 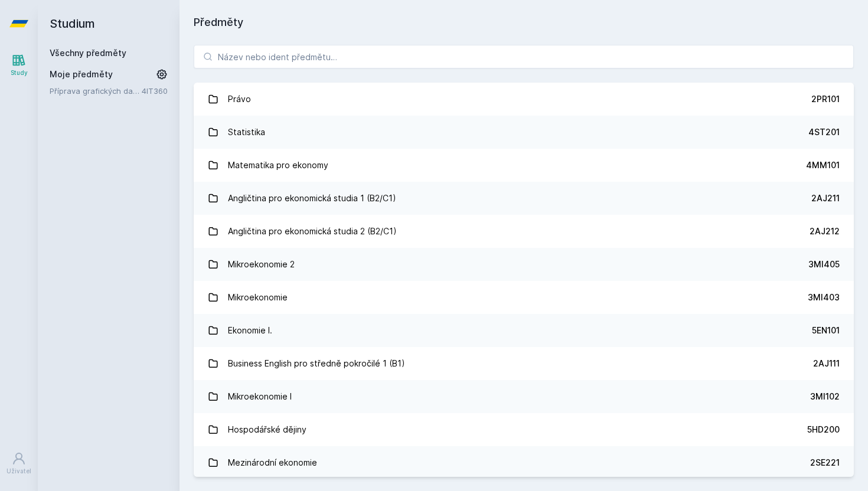 I want to click on div: 2AJ211, so click(x=826, y=198).